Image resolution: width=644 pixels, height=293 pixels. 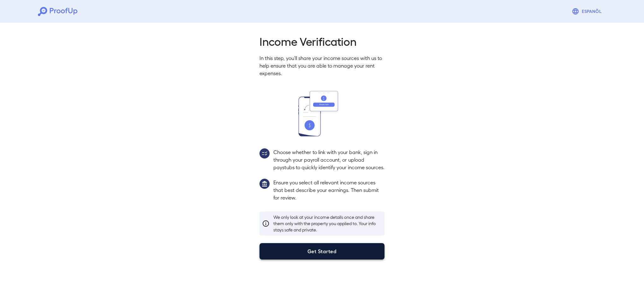 What do you see at coordinates (329, 159) in the screenshot?
I see `p: Choose whether to link with your bank, sign in through your payroll account, or upload paystubs t...` at bounding box center [329, 159].